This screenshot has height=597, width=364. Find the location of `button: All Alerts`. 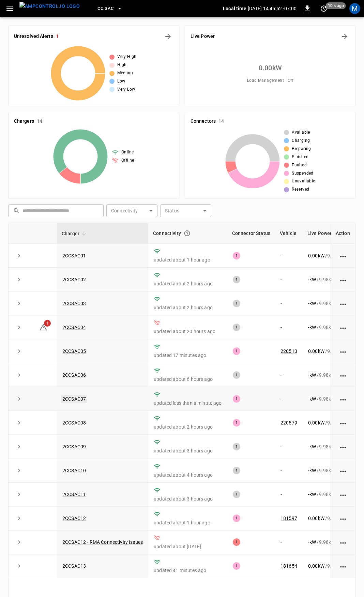

button: All Alerts is located at coordinates (168, 36).